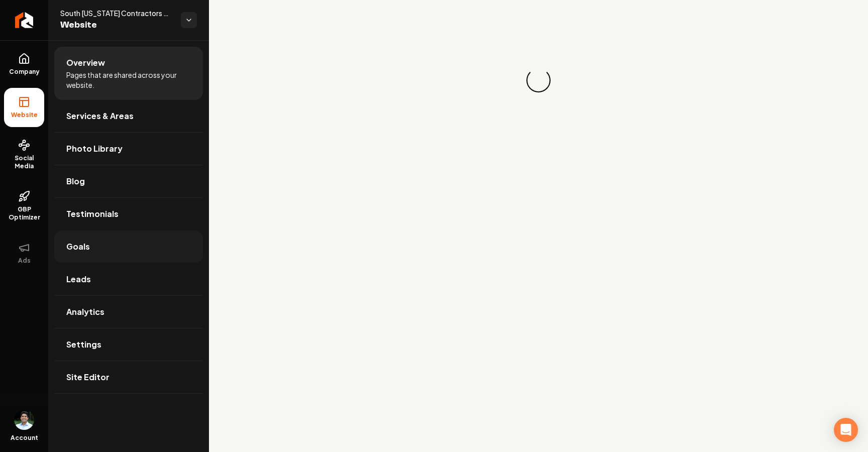 This screenshot has width=868, height=452. Describe the element at coordinates (93, 214) in the screenshot. I see `span: Testimonials` at that location.